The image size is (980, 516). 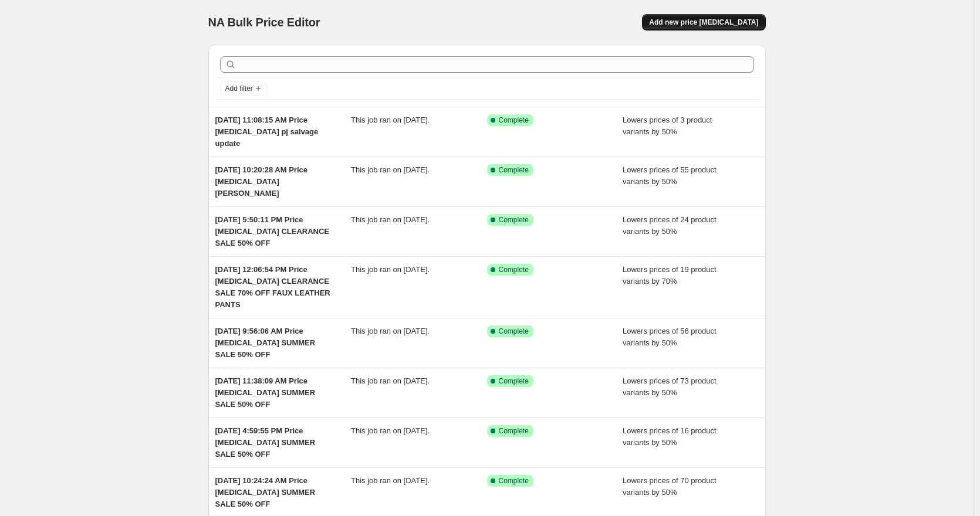 What do you see at coordinates (670, 486) in the screenshot?
I see `span: Lowers prices of 70 product variants by 50%` at bounding box center [670, 486].